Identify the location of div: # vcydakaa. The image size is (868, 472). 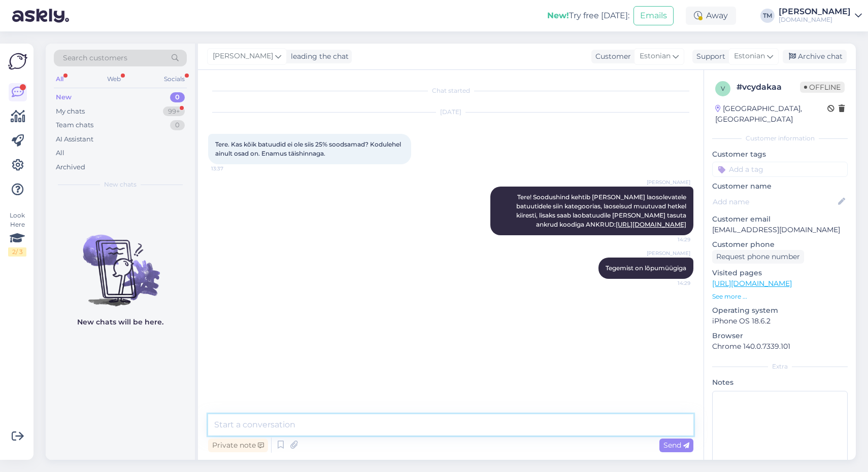
(769, 87).